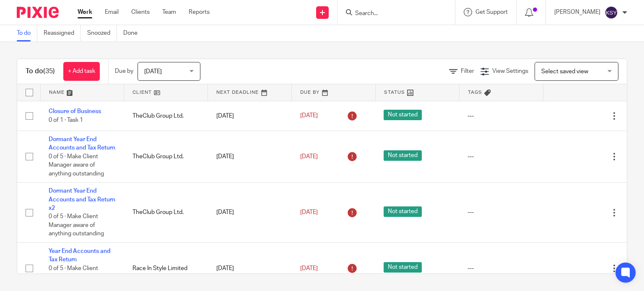  Describe the element at coordinates (38, 12) in the screenshot. I see `img: Pixie` at that location.